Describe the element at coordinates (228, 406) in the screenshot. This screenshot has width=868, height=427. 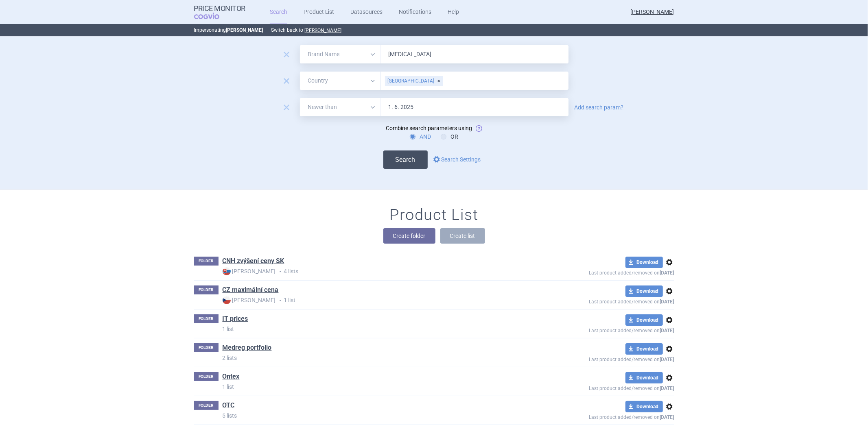
I see `h1: OTC` at that location.